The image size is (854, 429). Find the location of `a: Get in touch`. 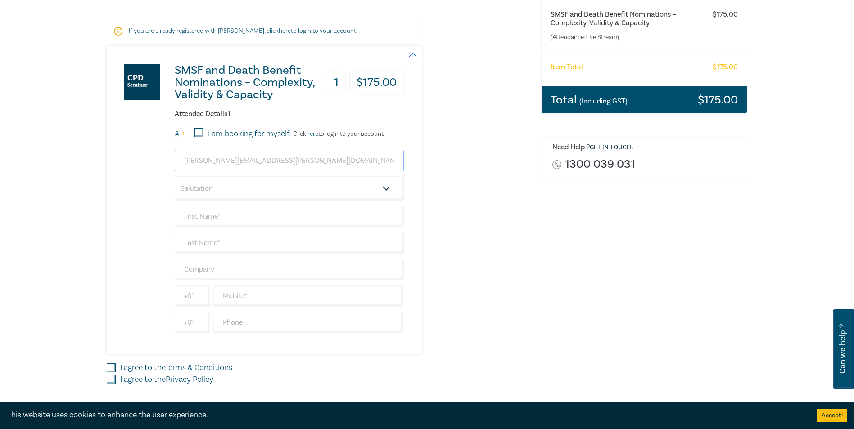

a: Get in touch is located at coordinates (610, 148).